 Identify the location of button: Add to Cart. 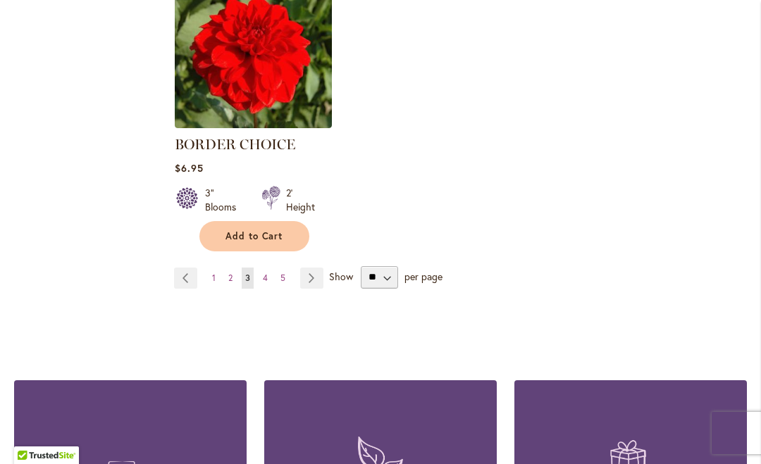
(254, 236).